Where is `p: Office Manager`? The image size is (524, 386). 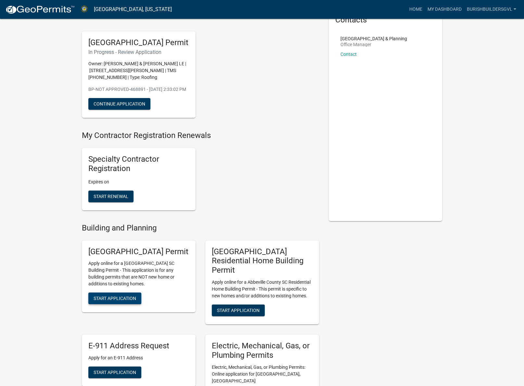 p: Office Manager is located at coordinates (373, 44).